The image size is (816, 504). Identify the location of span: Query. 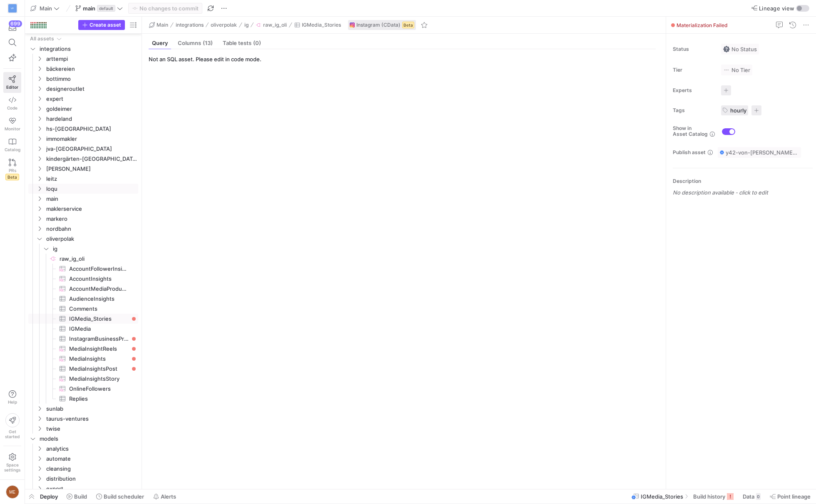
(160, 43).